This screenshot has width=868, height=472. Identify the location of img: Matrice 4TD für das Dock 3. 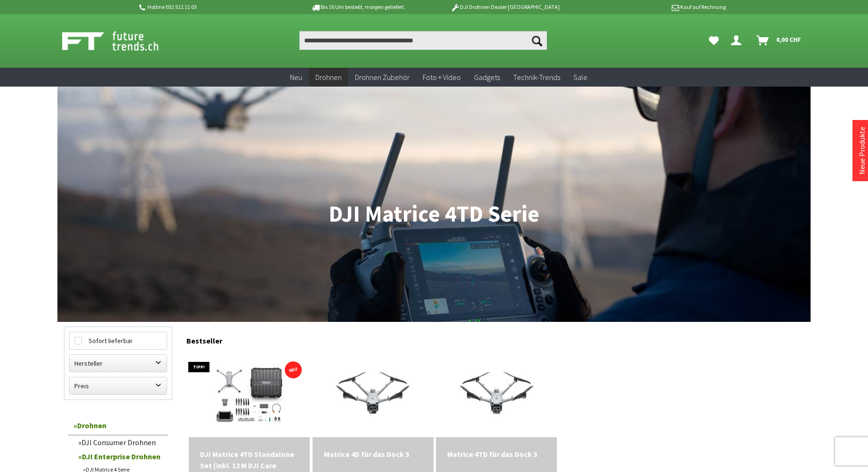
(497, 395).